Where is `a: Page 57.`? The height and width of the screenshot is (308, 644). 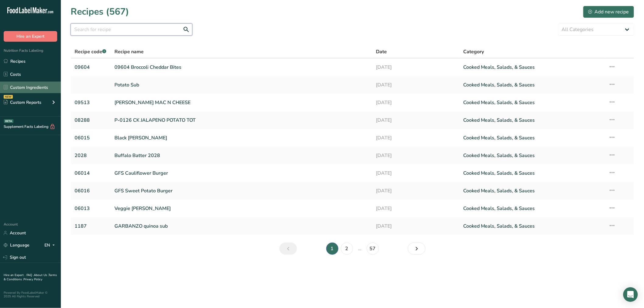 a: Page 57. is located at coordinates (373, 249).